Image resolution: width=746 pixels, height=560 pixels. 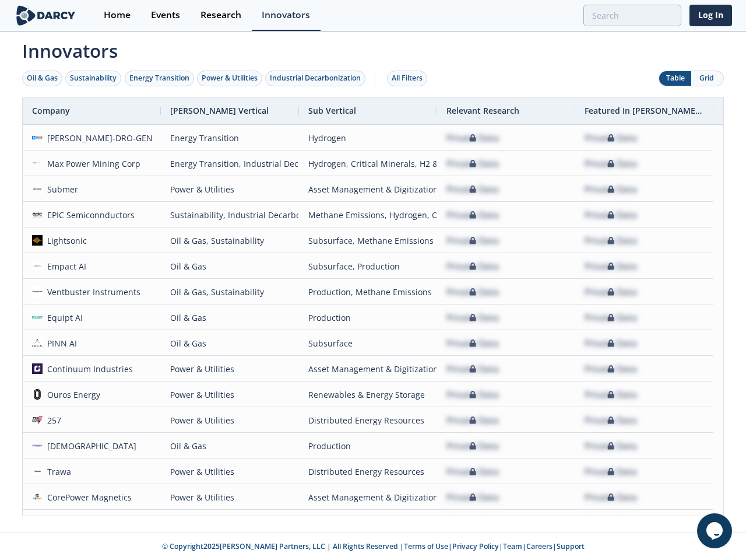 I want to click on img: 4d0dbf37-1fbf-4868-bd33-f5a7fed18fab, so click(x=37, y=317).